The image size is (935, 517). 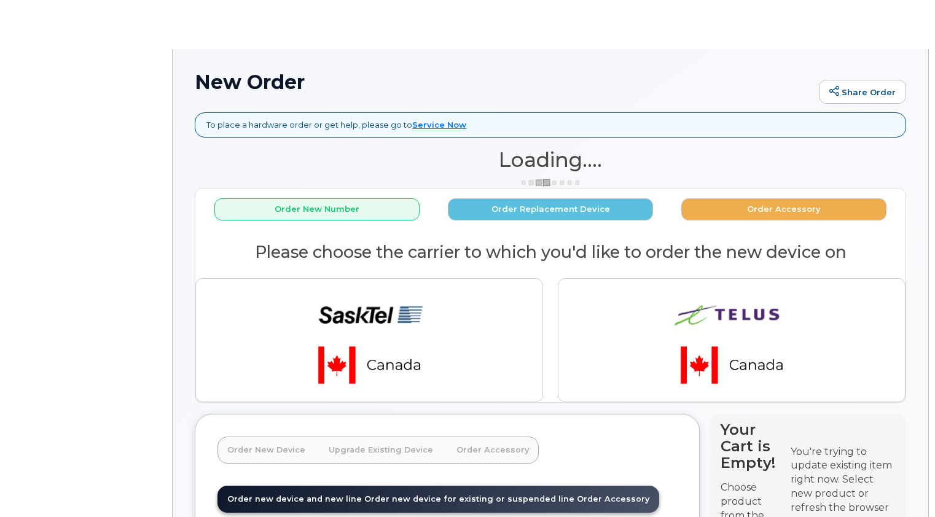 I want to click on h1: Loading...., so click(x=551, y=160).